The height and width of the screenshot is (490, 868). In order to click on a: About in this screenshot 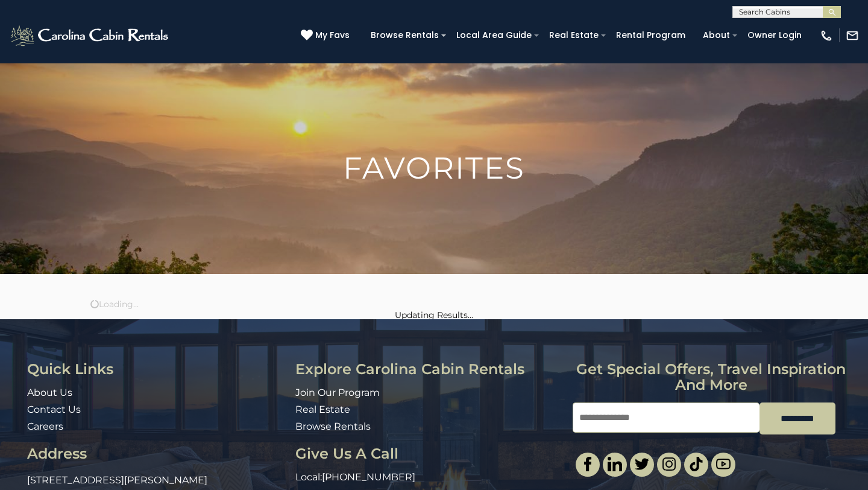, I will do `click(716, 35)`.